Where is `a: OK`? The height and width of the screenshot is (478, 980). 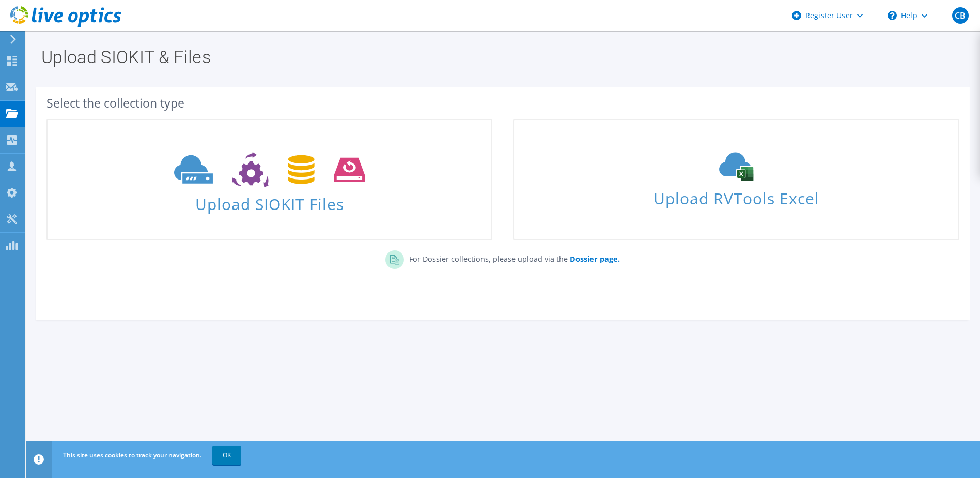
a: OK is located at coordinates (227, 455).